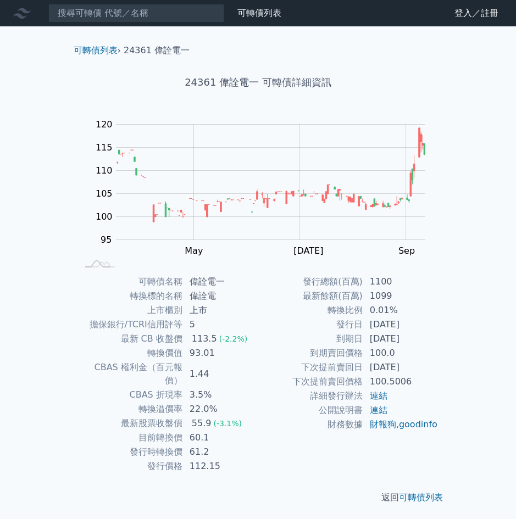 This screenshot has height=519, width=516. What do you see at coordinates (130, 374) in the screenshot?
I see `td: CBAS 權利金（百元報價）` at bounding box center [130, 374].